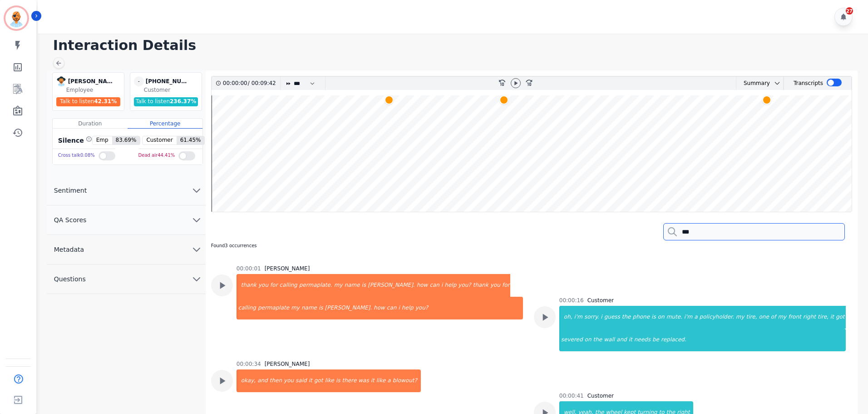 This screenshot has width=868, height=414. What do you see at coordinates (126, 279) in the screenshot?
I see `button: Questions chevron down` at bounding box center [126, 279].